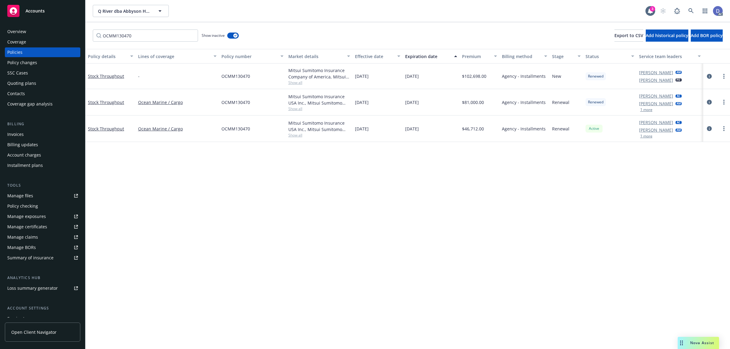 This screenshot has width=730, height=349. Describe the element at coordinates (34, 332) in the screenshot. I see `span: Open Client Navigator` at that location.